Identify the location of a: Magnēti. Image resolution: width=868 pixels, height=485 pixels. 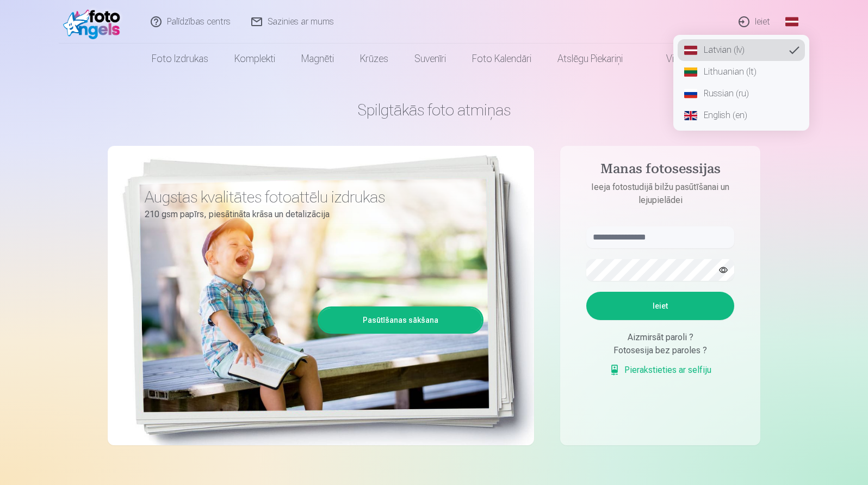
(318, 59).